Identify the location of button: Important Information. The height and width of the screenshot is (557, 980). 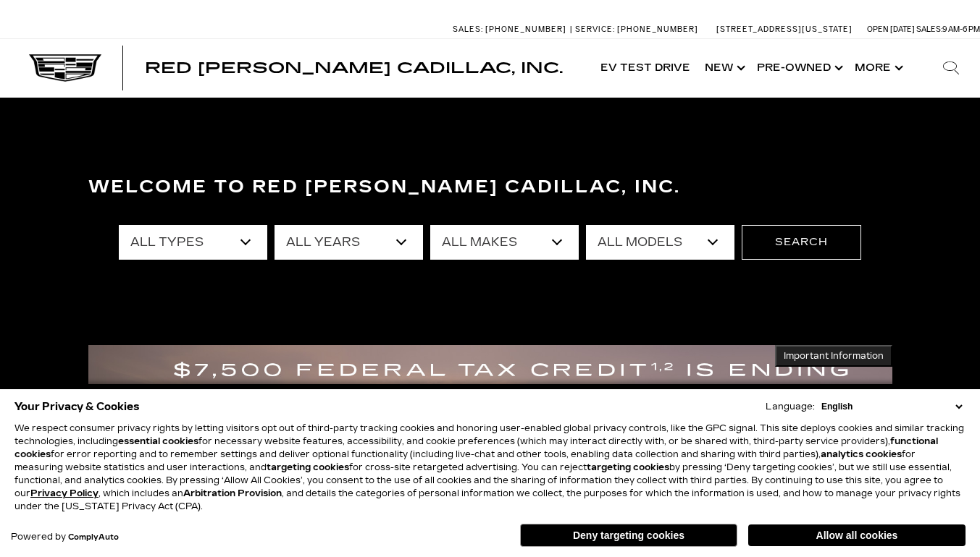
(834, 356).